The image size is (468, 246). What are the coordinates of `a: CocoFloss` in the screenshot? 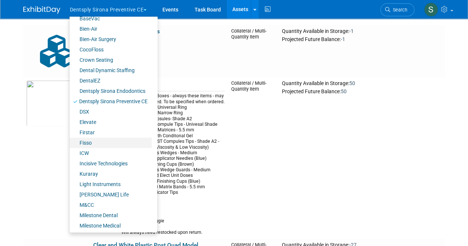 It's located at (111, 50).